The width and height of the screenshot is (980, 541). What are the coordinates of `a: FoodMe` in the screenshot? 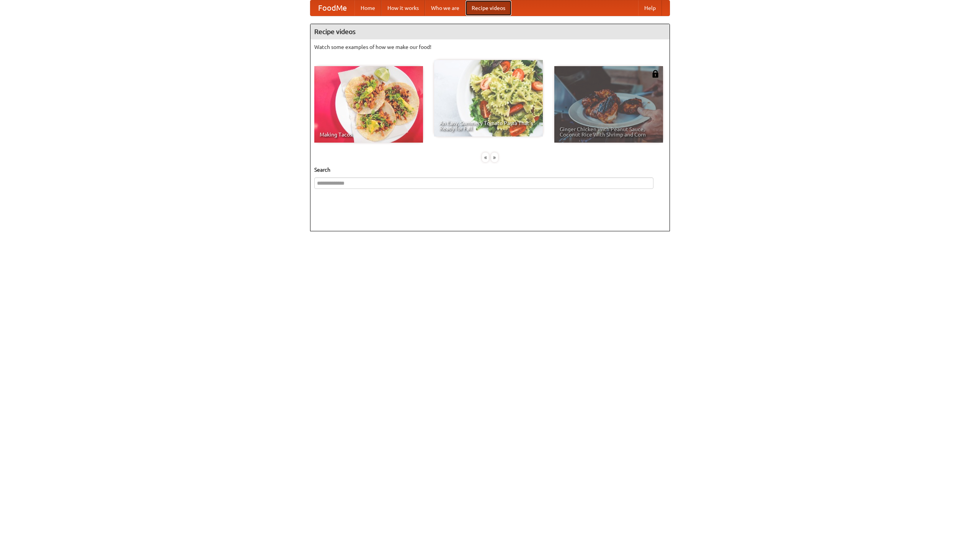 It's located at (332, 8).